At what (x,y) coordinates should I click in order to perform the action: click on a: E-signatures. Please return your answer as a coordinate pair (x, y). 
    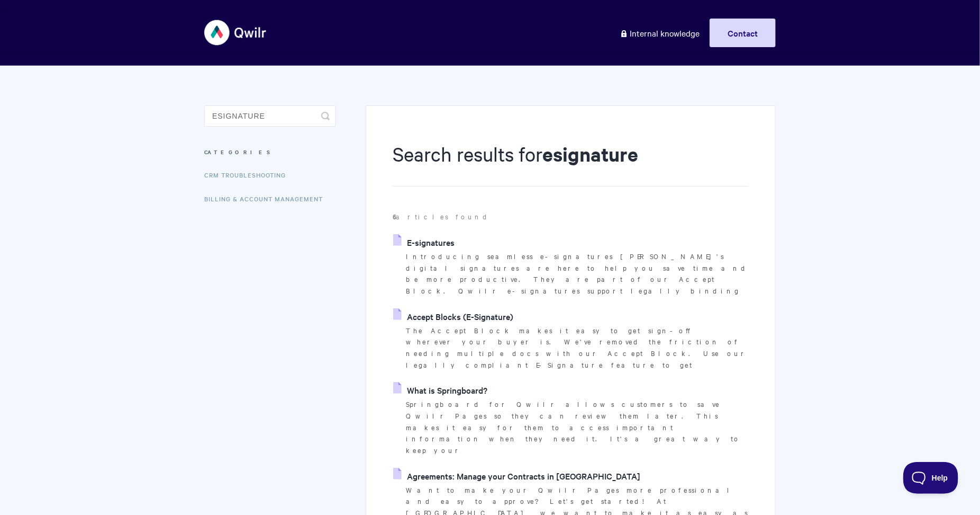
    Looking at the image, I should click on (424, 242).